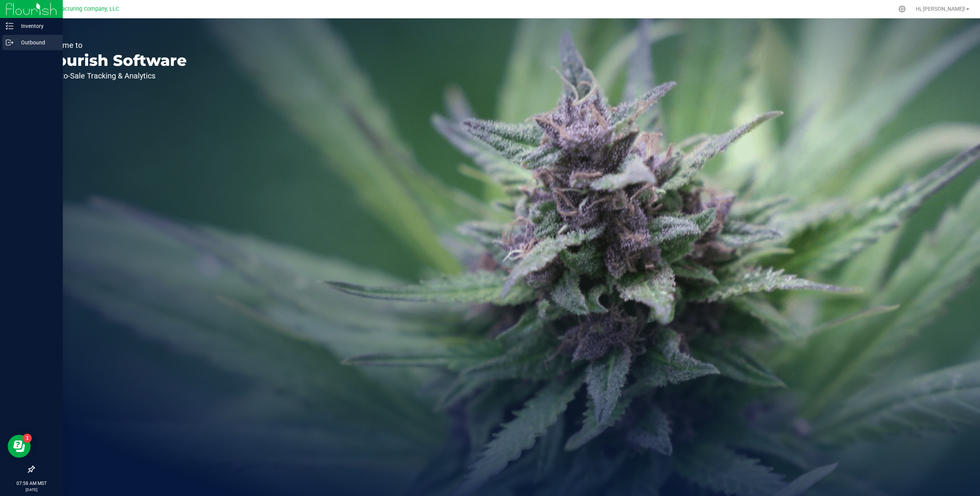 This screenshot has height=496, width=980. What do you see at coordinates (902, 9) in the screenshot?
I see `div: Manage settings` at bounding box center [902, 9].